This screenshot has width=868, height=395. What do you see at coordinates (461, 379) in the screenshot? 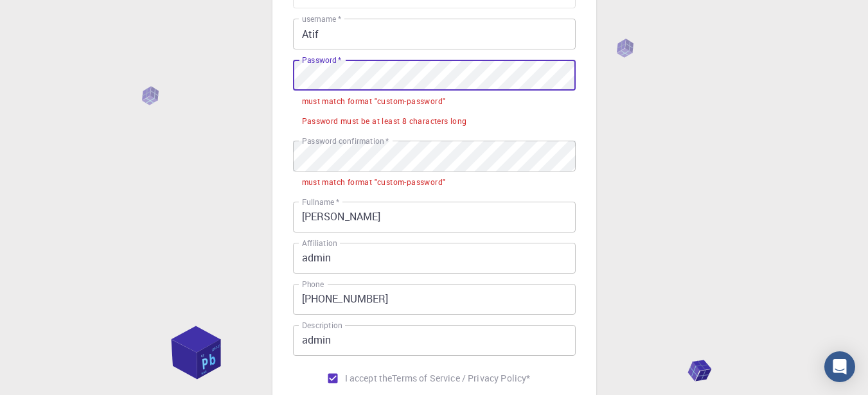
I see `a: Terms of Service / Privacy Policy*` at bounding box center [461, 379].